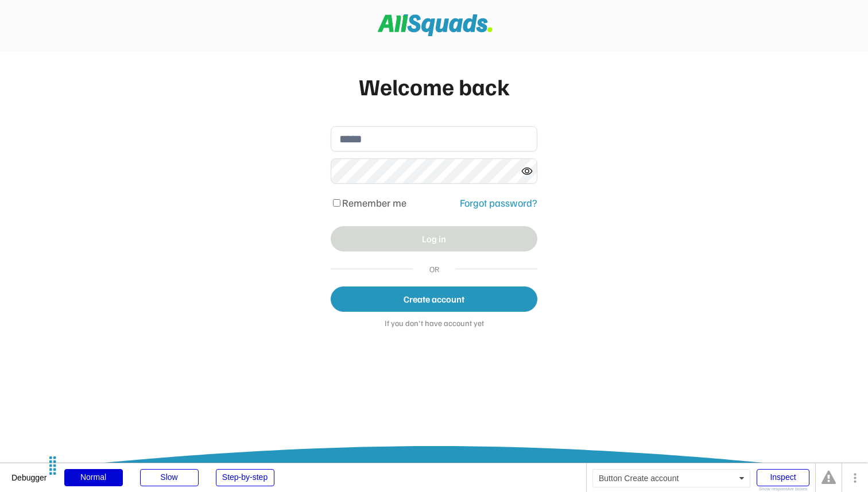  Describe the element at coordinates (783, 478) in the screenshot. I see `div: Inspect` at that location.